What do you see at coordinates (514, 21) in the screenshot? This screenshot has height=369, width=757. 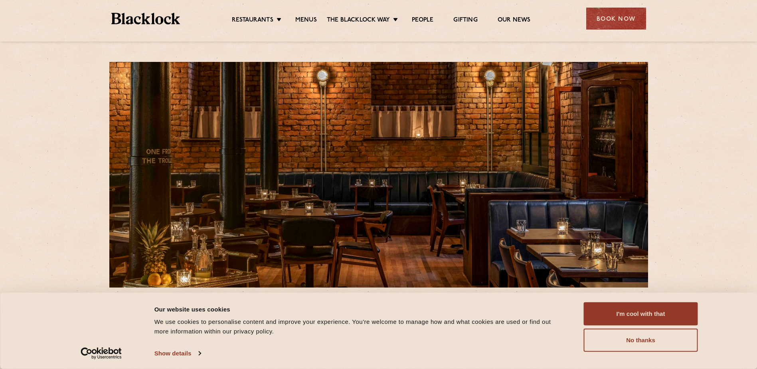 I see `a: Our News` at bounding box center [514, 21].